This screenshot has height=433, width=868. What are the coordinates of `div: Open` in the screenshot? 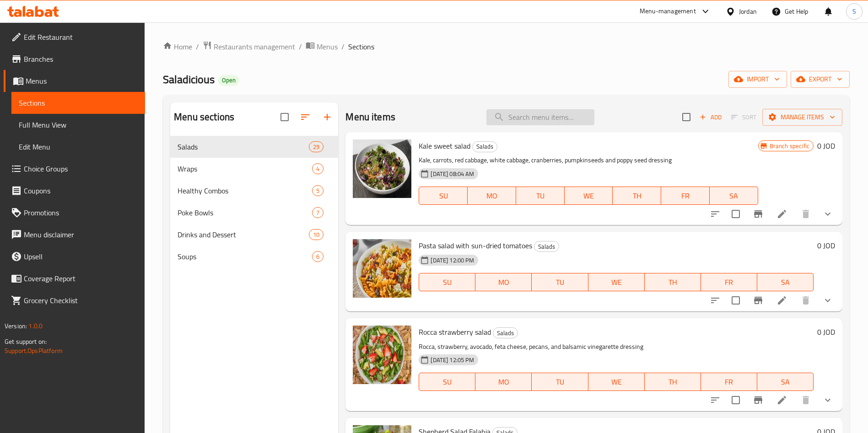 It's located at (228, 81).